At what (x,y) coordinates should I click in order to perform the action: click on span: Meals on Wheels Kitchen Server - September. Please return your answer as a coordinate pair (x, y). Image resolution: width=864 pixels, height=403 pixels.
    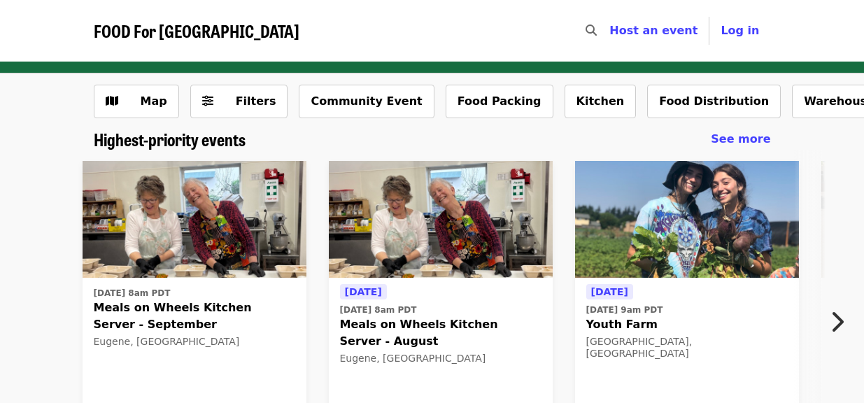
    Looking at the image, I should click on (195, 316).